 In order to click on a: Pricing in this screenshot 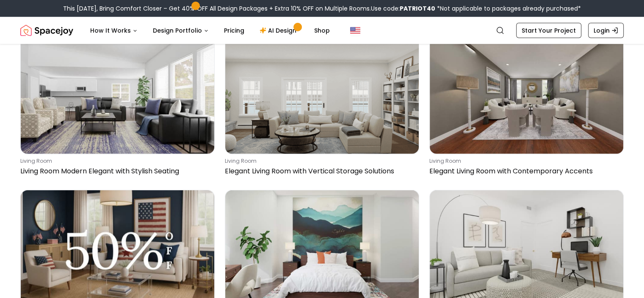, I will do `click(234, 30)`.